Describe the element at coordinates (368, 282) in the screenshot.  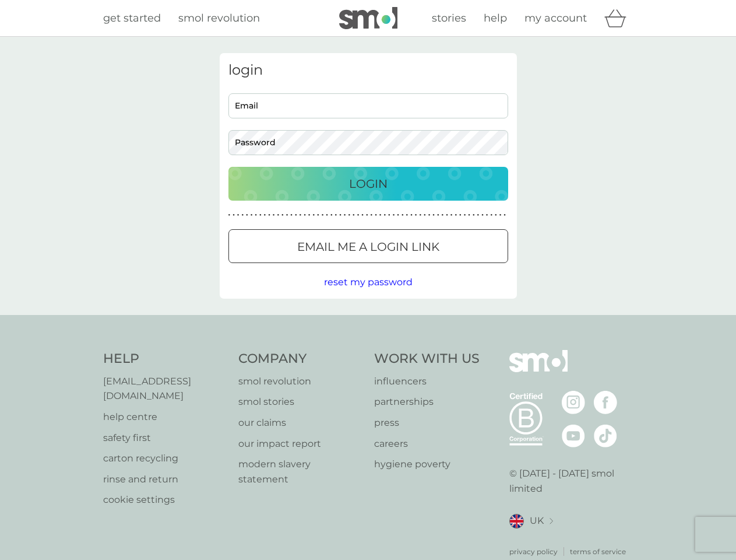
I see `span: reset my password` at that location.